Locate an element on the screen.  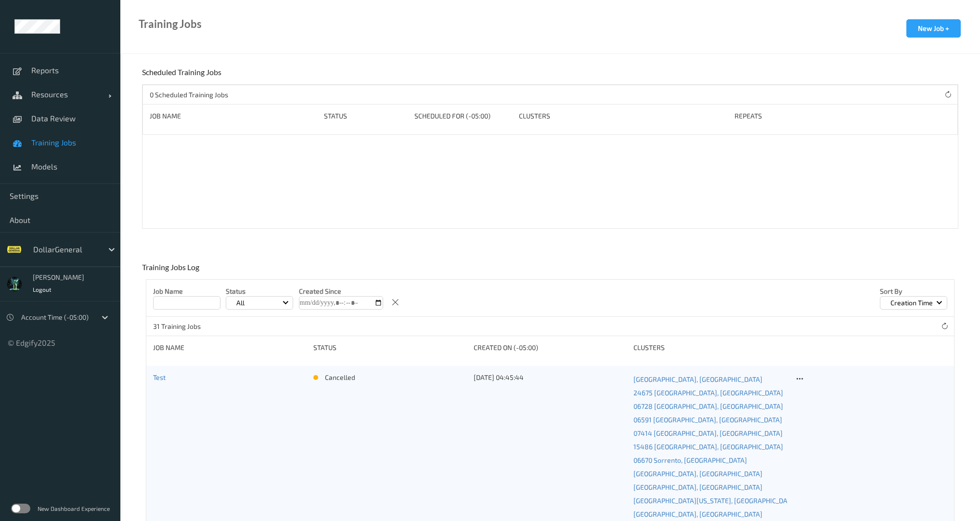
p: Created Since is located at coordinates (341, 291).